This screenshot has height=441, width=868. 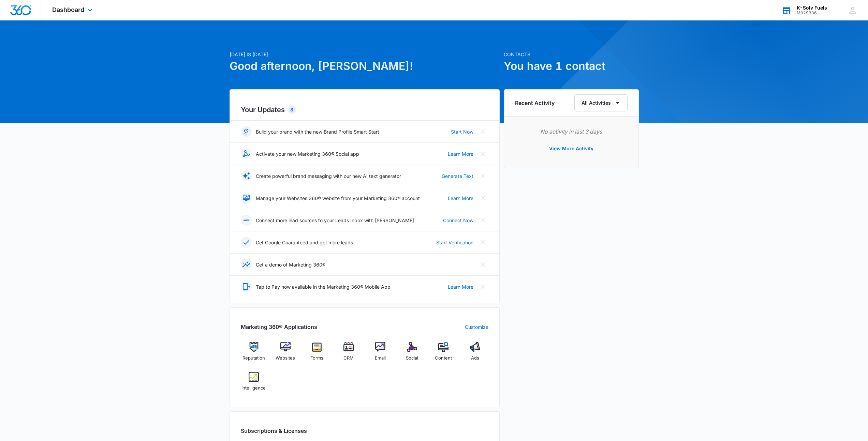 What do you see at coordinates (317, 358) in the screenshot?
I see `span: Forms` at bounding box center [317, 358].